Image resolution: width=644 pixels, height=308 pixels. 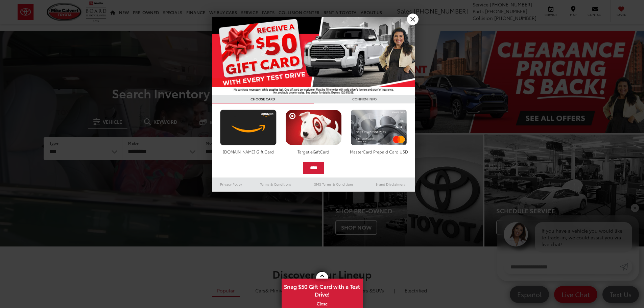 I want to click on img: targetcard.png, so click(x=313, y=128).